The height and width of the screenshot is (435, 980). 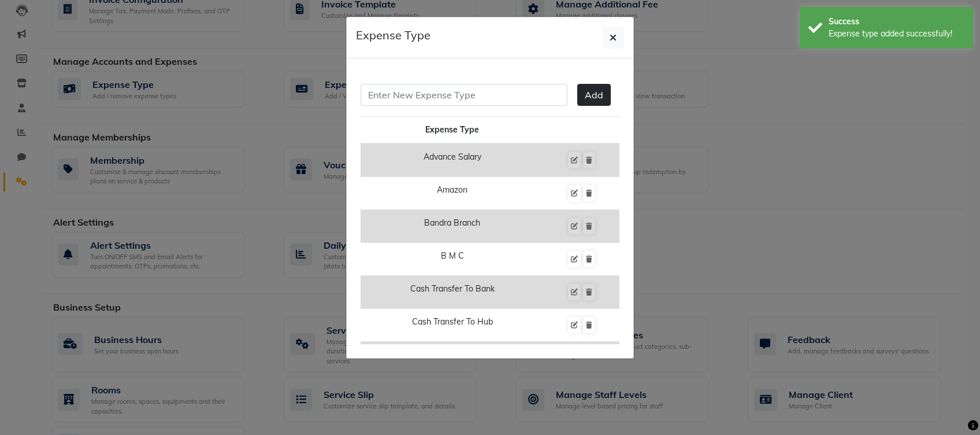 I want to click on span: Add, so click(x=594, y=95).